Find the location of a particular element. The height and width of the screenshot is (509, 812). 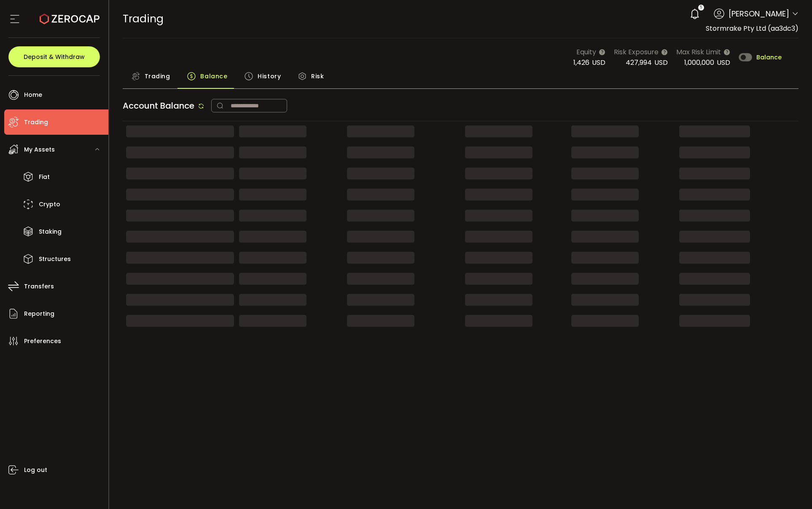

span: Risk is located at coordinates (317, 76).